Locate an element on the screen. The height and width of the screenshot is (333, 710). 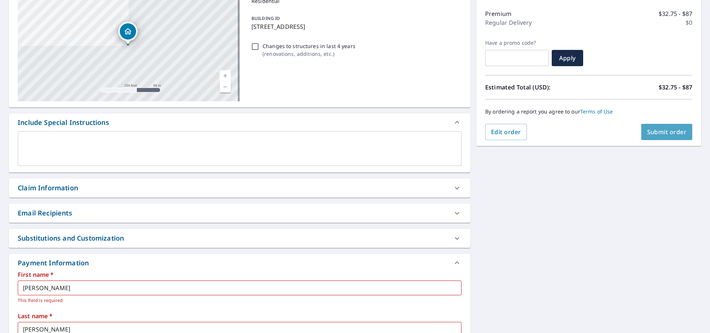
button: Edit order is located at coordinates (506, 132).